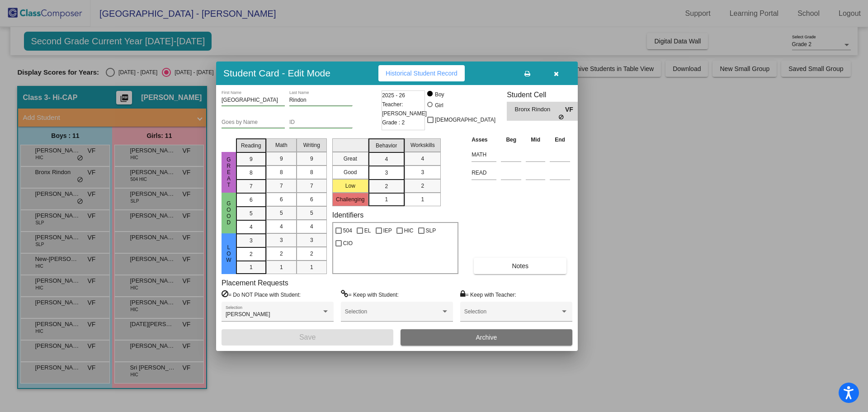 The height and width of the screenshot is (412, 868). What do you see at coordinates (307, 337) in the screenshot?
I see `span: Save` at bounding box center [307, 337].